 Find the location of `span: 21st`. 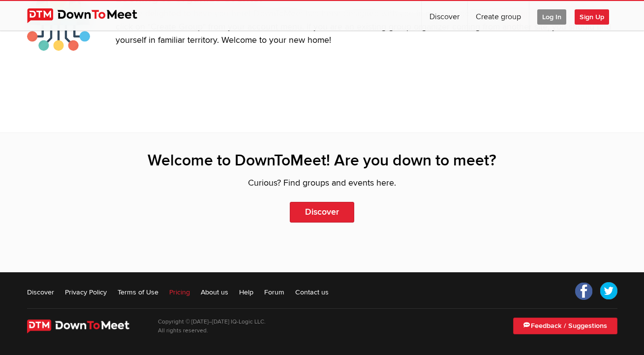

span: 21st is located at coordinates (211, 331).